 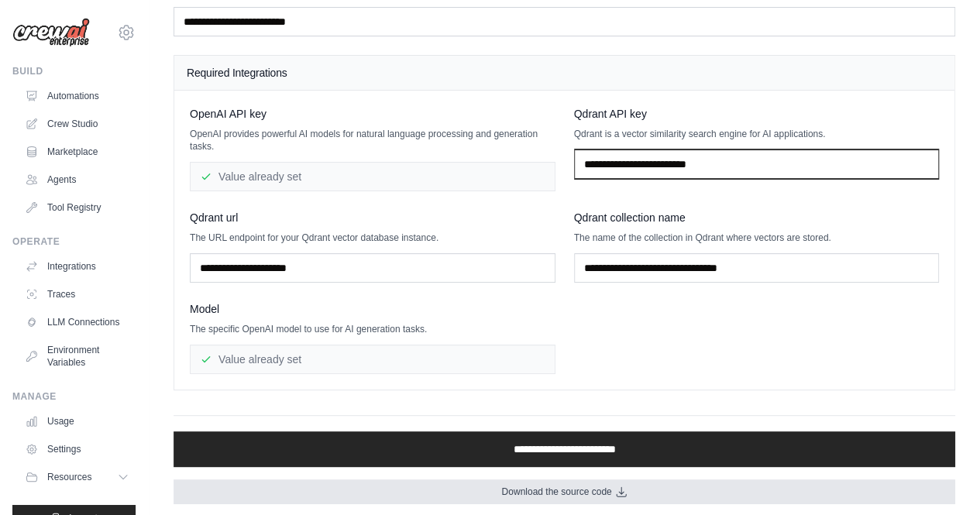 What do you see at coordinates (564, 491) in the screenshot?
I see `a: Download the source code` at bounding box center [564, 491].